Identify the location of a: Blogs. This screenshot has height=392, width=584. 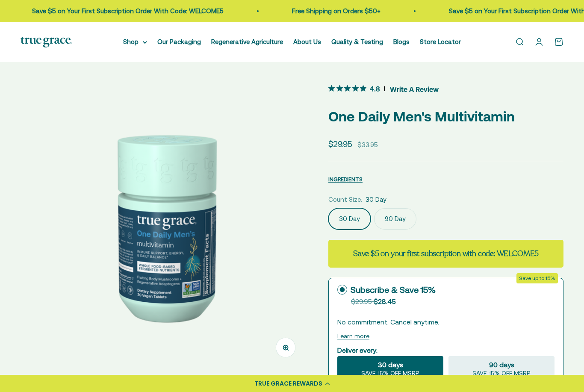
(401, 42).